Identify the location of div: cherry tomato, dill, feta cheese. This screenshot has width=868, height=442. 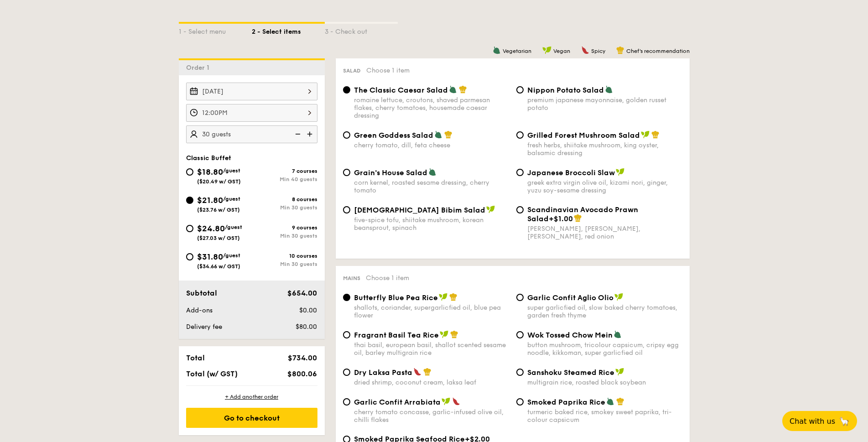
(432, 145).